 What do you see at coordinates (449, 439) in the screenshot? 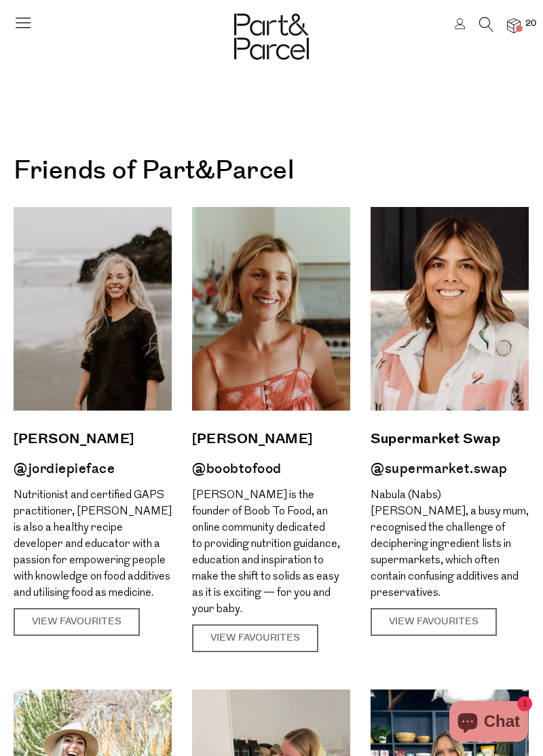
I see `h2: Supermarket Swap` at bounding box center [449, 439].